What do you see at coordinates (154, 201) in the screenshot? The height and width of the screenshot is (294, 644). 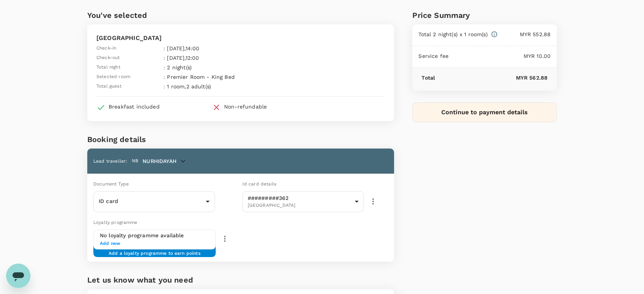 I see `div: ID card` at bounding box center [154, 201].